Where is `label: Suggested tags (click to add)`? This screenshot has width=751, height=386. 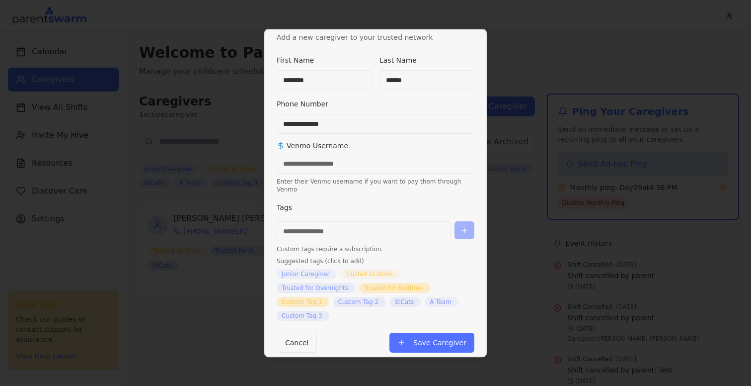
label: Suggested tags (click to add) is located at coordinates (376, 261).